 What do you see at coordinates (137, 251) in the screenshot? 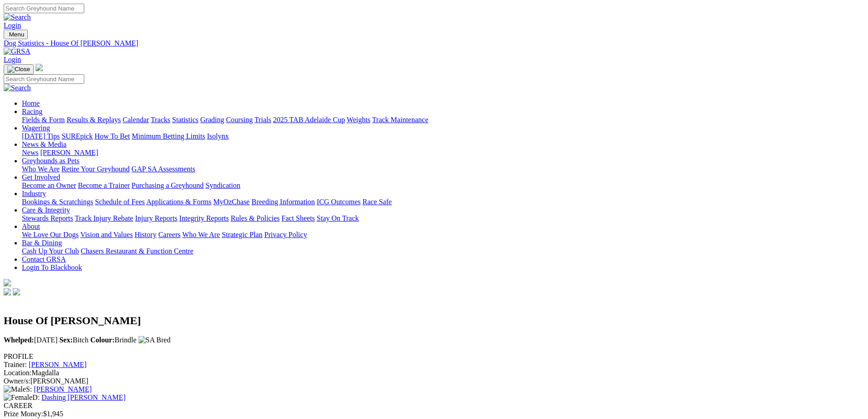
I see `a: Chasers Restaurant & Function Centre` at bounding box center [137, 251].